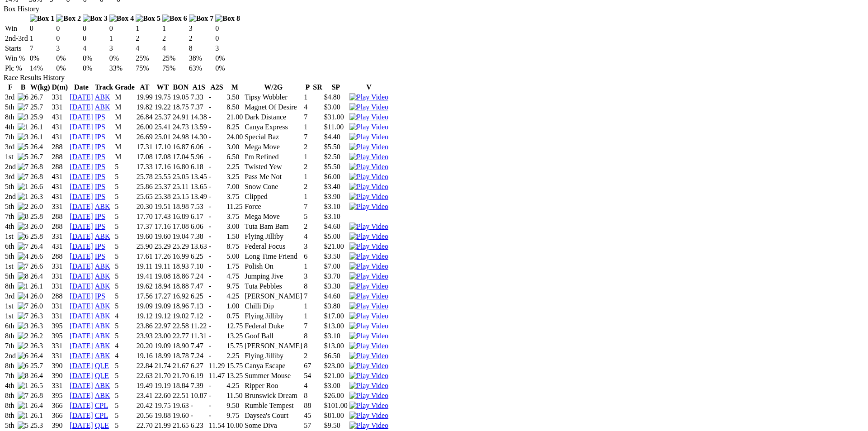 This screenshot has height=431, width=868. What do you see at coordinates (10, 137) in the screenshot?
I see `td: 7th` at bounding box center [10, 137].